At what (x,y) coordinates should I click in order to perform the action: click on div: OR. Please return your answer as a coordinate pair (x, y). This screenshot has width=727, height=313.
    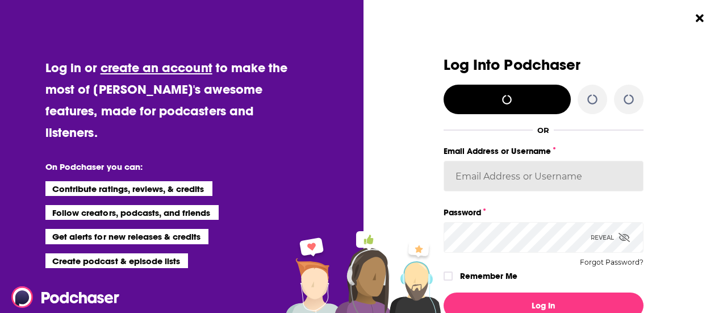
    Looking at the image, I should click on (543, 130).